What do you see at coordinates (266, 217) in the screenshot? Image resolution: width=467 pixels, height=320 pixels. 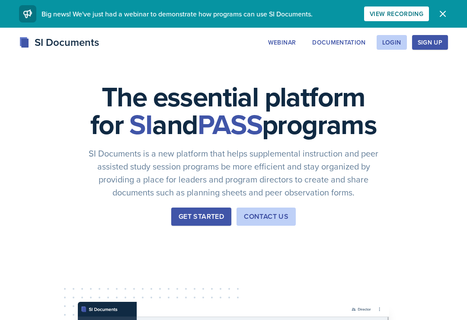 I see `button: Contact Us` at bounding box center [266, 217].